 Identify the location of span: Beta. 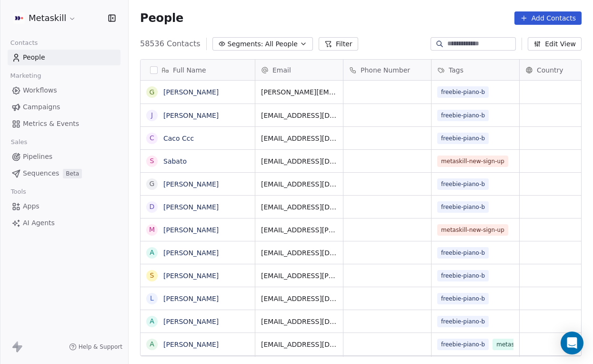
(73, 174).